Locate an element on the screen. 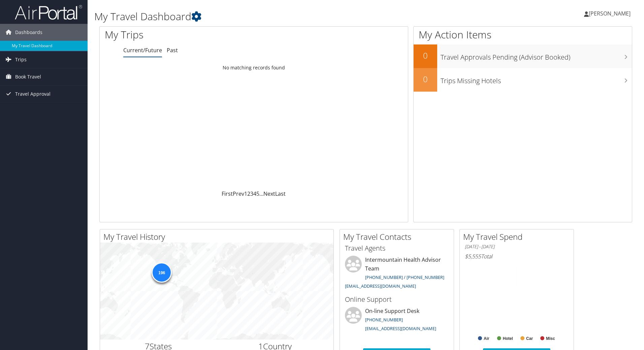  h6: Total is located at coordinates (517, 256).